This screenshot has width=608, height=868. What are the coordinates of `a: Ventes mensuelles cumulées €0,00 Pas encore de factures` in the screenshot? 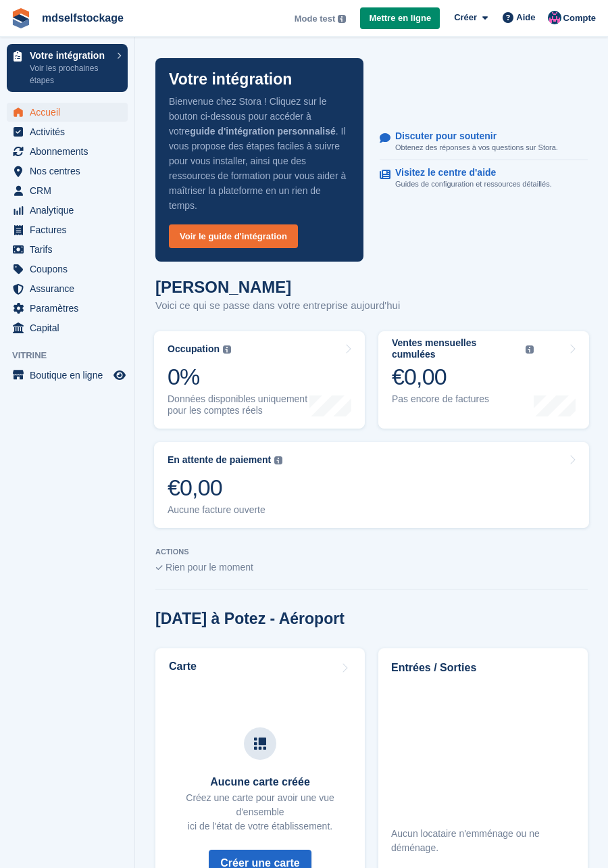 It's located at (484, 380).